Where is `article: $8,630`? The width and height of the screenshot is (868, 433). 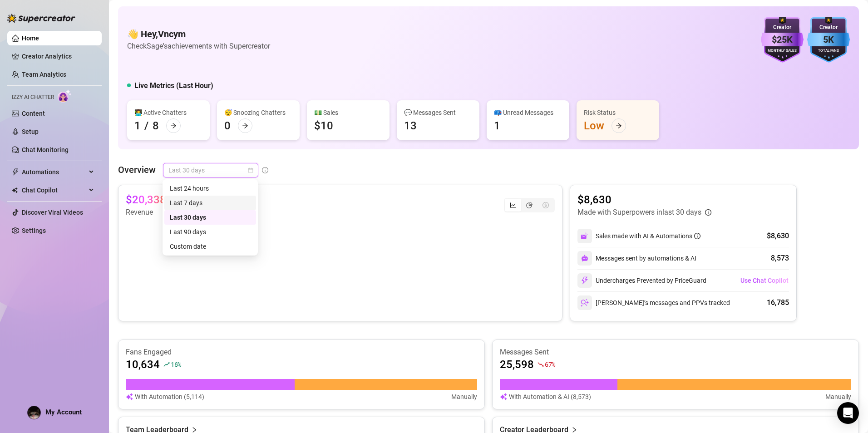 article: $8,630 is located at coordinates (644, 200).